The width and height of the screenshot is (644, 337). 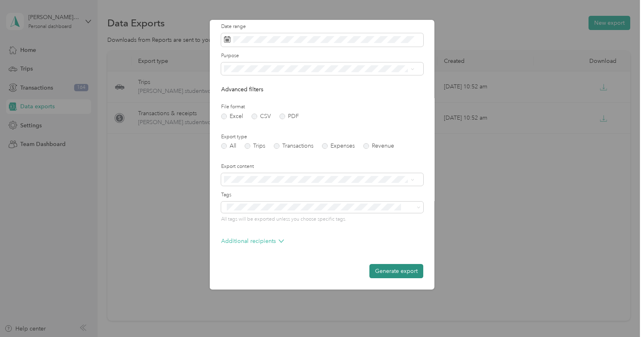 I want to click on p: Additional recipients, so click(x=252, y=241).